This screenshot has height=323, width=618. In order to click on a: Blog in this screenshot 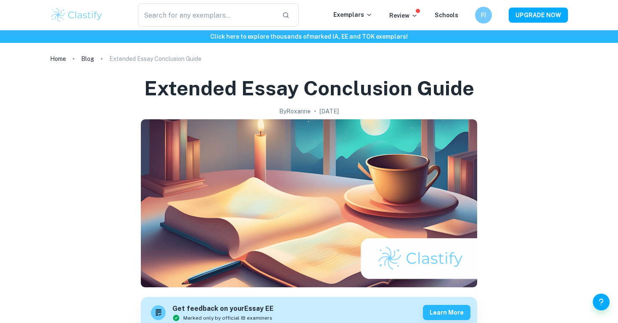, I will do `click(87, 59)`.